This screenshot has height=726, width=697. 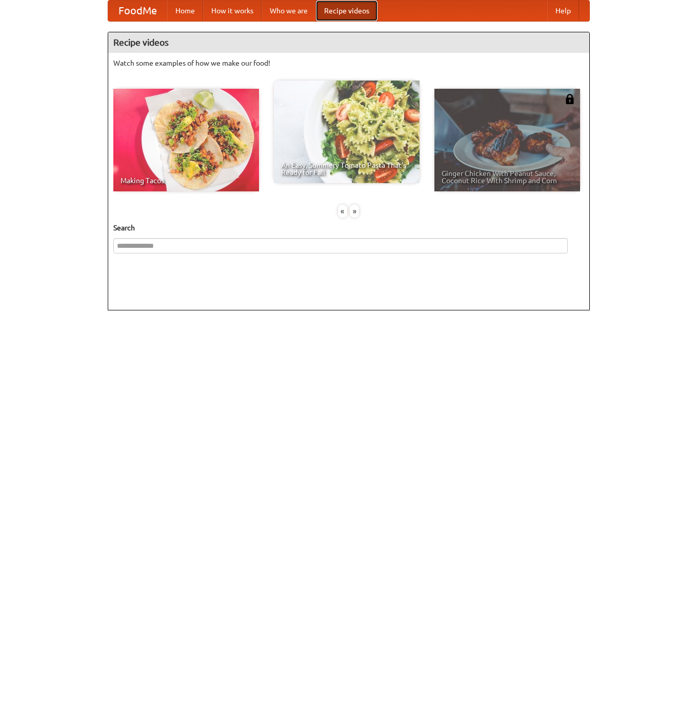 What do you see at coordinates (289, 11) in the screenshot?
I see `a: Who we are` at bounding box center [289, 11].